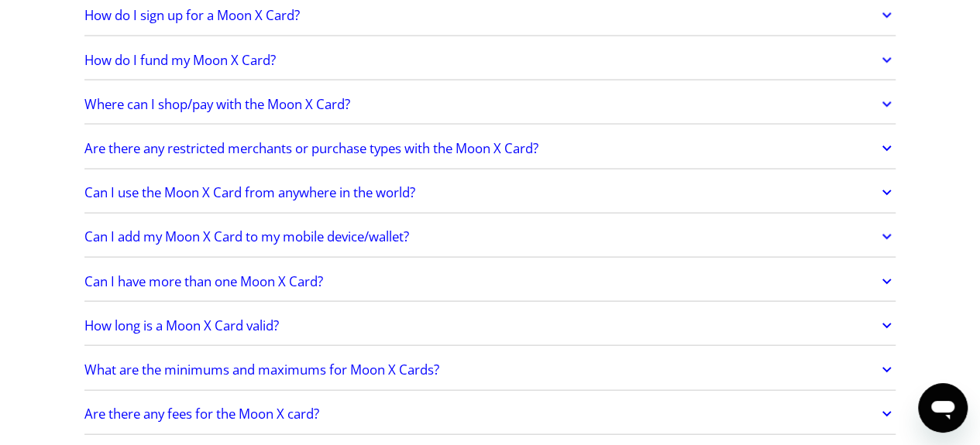 The image size is (980, 445). What do you see at coordinates (250, 193) in the screenshot?
I see `h2: Can I use the Moon X Card from anywhere in the world?` at bounding box center [250, 193].